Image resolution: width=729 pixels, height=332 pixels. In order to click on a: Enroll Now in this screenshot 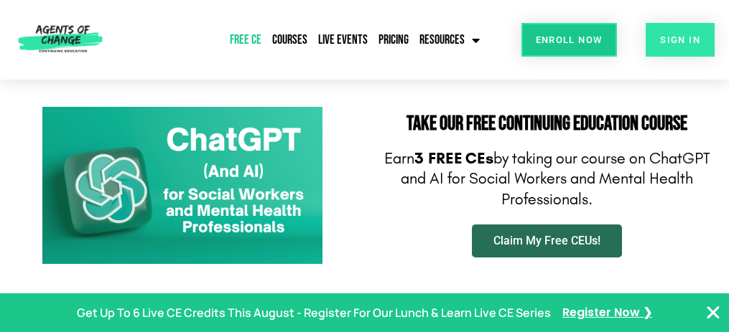, I will do `click(569, 39)`.